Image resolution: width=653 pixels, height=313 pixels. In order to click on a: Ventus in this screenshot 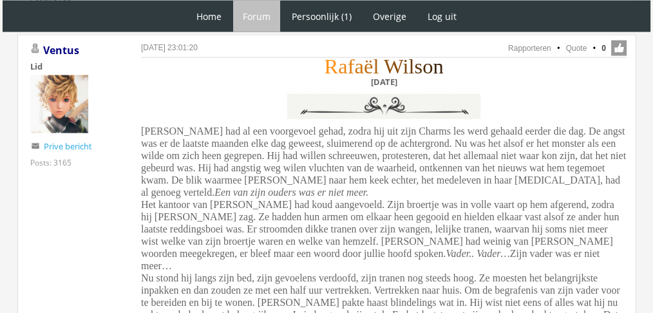, I will do `click(61, 50)`.